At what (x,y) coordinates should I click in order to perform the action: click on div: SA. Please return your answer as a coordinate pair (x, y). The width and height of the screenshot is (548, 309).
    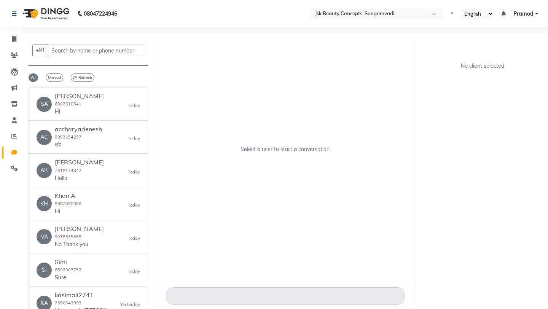
    Looking at the image, I should click on (44, 104).